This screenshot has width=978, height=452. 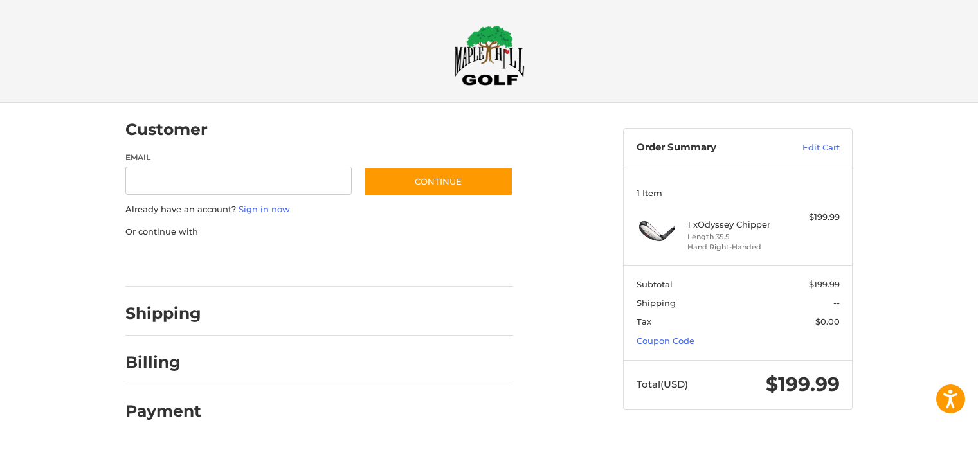 I want to click on h4: 1 x Odyssey Chipper, so click(x=736, y=224).